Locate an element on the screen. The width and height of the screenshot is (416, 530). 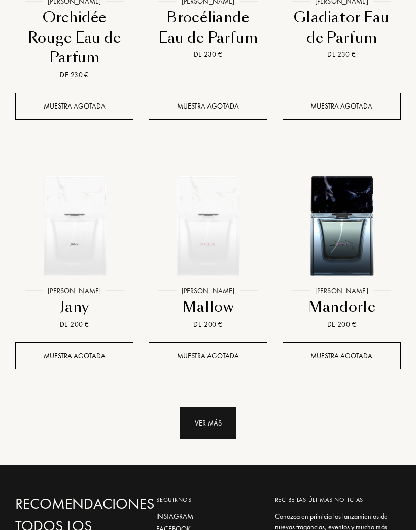
div: Recibe las últimas noticias is located at coordinates (334, 500).